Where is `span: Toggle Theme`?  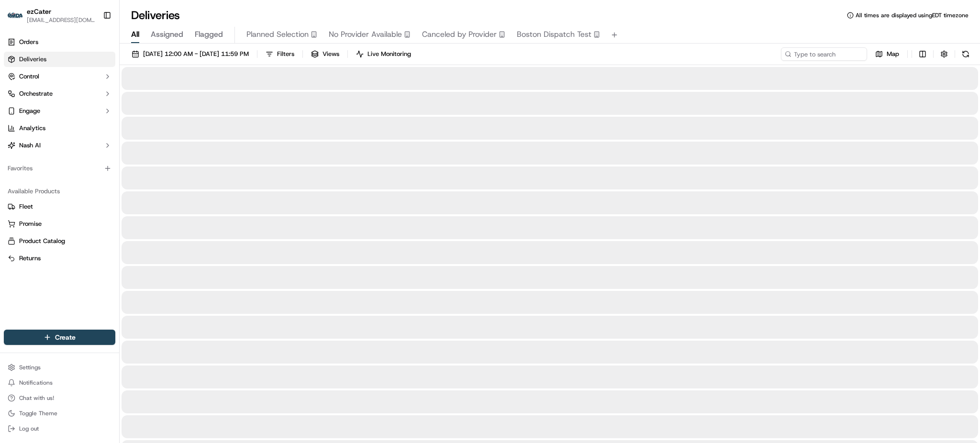
span: Toggle Theme is located at coordinates (38, 413).